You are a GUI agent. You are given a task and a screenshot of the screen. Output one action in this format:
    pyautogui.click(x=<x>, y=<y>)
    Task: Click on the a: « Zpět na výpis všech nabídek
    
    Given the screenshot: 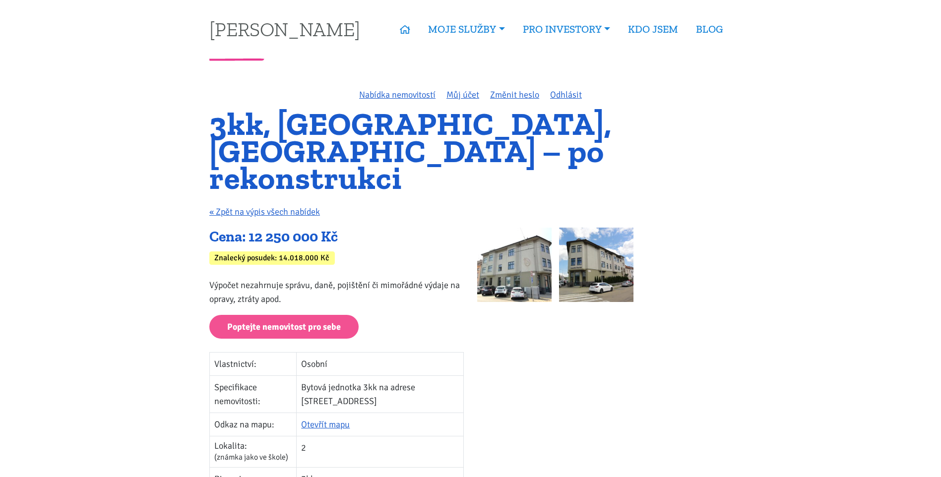 What is the action you would take?
    pyautogui.click(x=264, y=212)
    